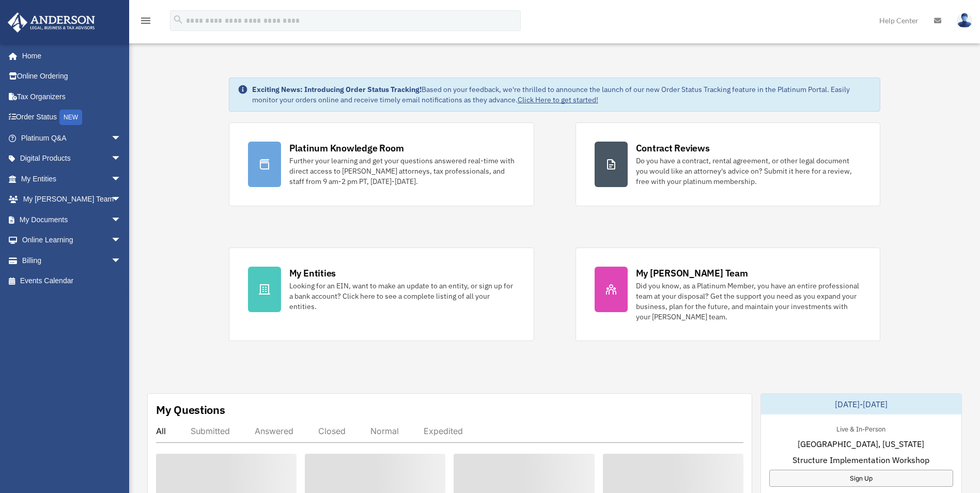  Describe the element at coordinates (273, 431) in the screenshot. I see `div: Answered` at that location.